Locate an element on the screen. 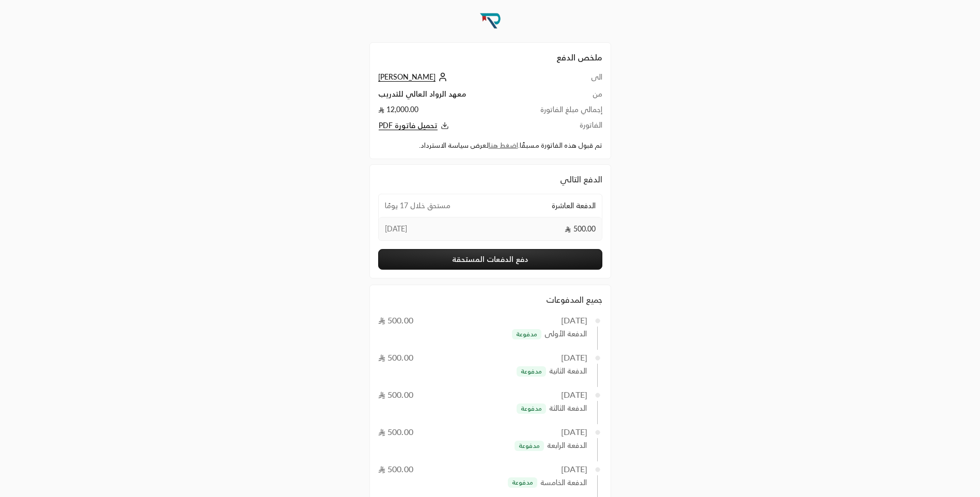 The height and width of the screenshot is (497, 980). td: الفاتورة is located at coordinates (556, 125).